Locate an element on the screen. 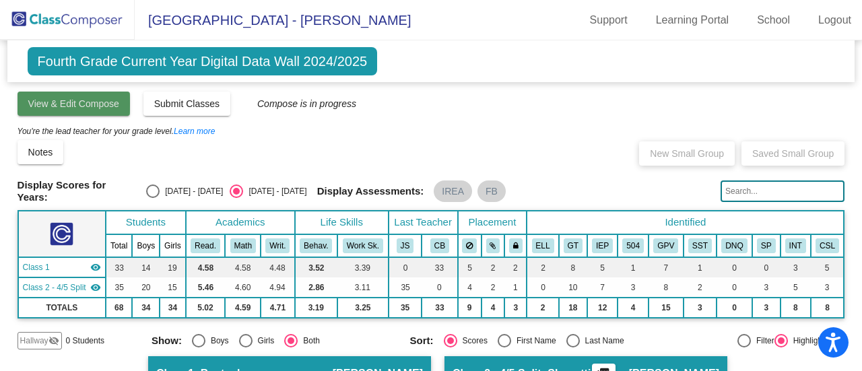  td: 20 is located at coordinates (145, 287).